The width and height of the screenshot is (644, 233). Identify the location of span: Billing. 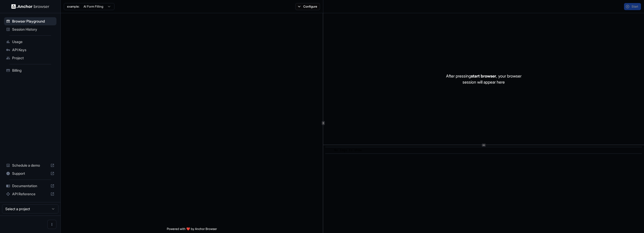
(33, 70).